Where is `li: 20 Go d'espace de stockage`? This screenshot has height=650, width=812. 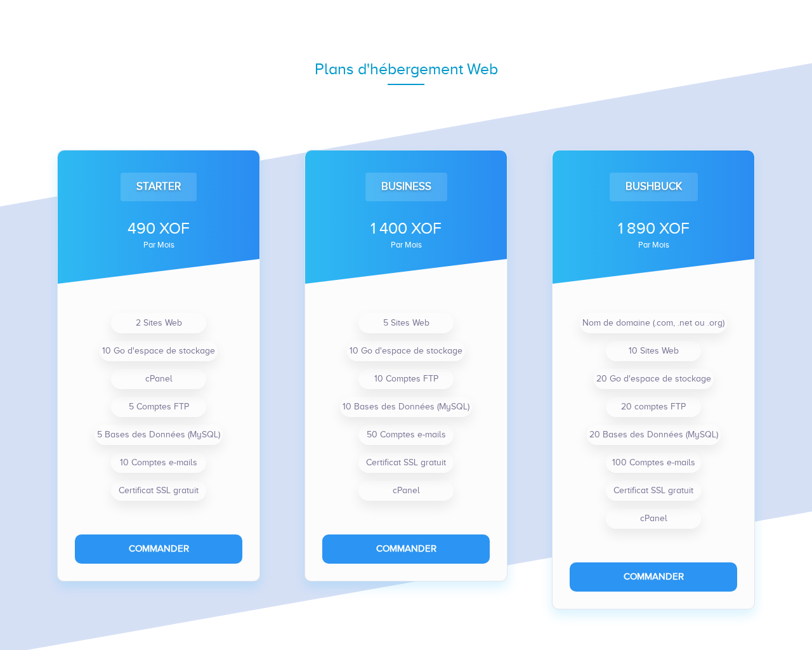 li: 20 Go d'espace de stockage is located at coordinates (653, 379).